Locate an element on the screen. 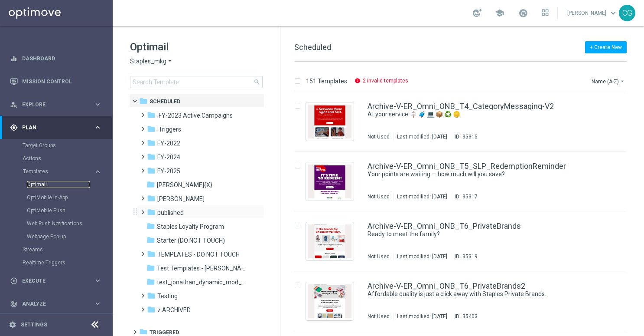 This screenshot has width=644, height=336. i: track_changes is located at coordinates (14, 304).